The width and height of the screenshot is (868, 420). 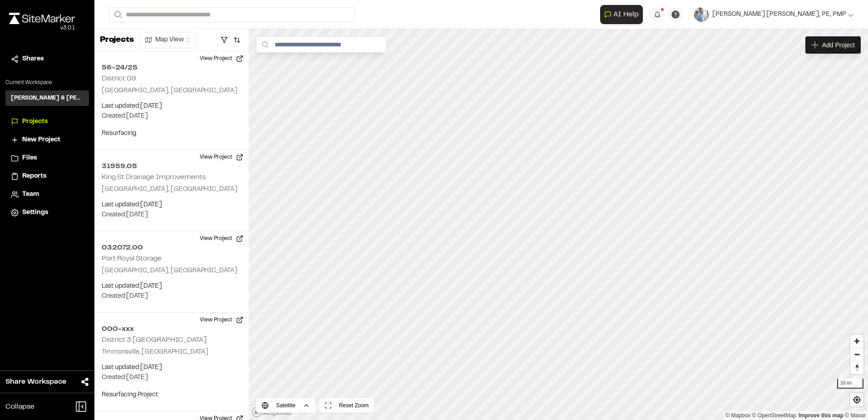 What do you see at coordinates (47, 82) in the screenshot?
I see `p: Current Workspace` at bounding box center [47, 82].